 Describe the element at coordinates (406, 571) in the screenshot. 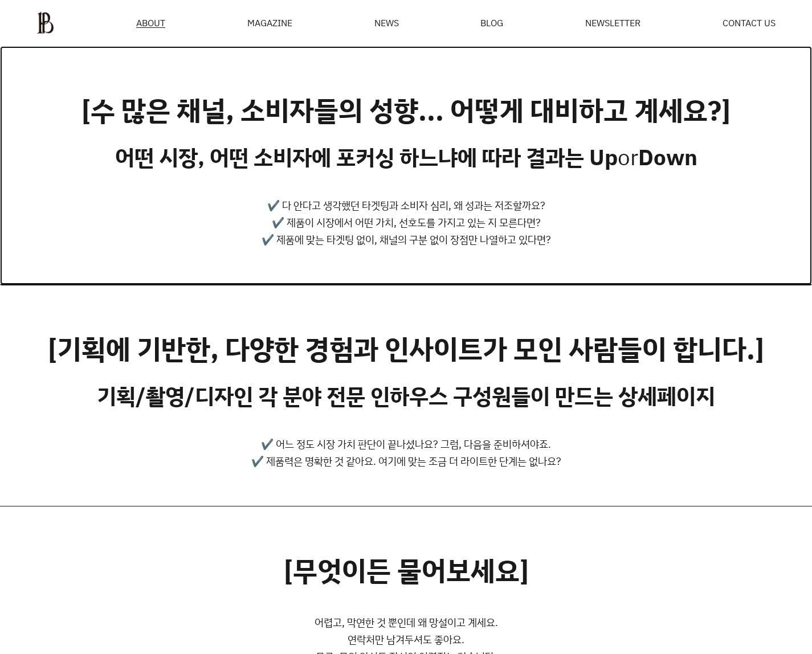

I see `h2: [무엇이든 물어보세요]` at that location.